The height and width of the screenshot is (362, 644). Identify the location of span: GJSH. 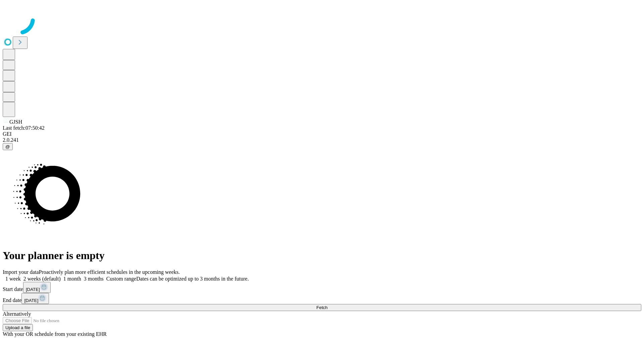
(16, 122).